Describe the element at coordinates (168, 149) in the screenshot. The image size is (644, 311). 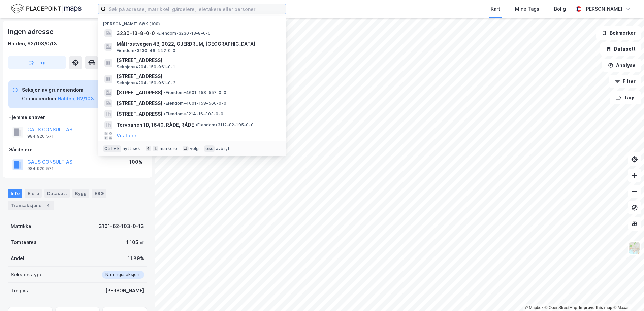
I see `div: markere` at that location.